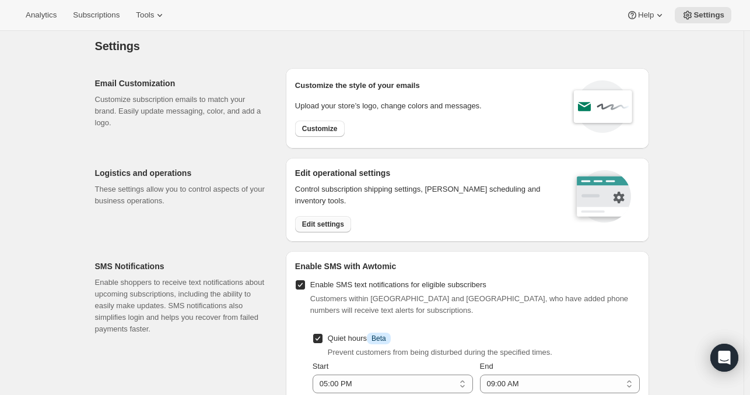  I want to click on span: Edit settings, so click(323, 224).